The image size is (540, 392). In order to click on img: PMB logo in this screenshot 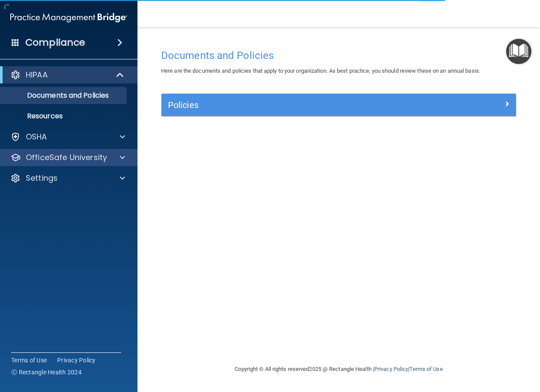, I will do `click(69, 17)`.